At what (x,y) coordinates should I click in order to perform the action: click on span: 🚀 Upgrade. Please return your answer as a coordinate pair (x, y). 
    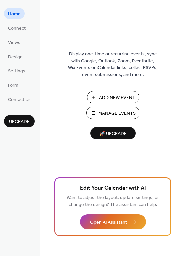
    Looking at the image, I should click on (113, 134).